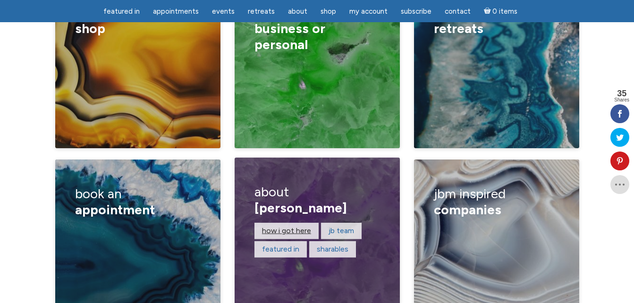 The image size is (634, 303). Describe the element at coordinates (501, 11) in the screenshot. I see `a: Cart0 items` at that location.